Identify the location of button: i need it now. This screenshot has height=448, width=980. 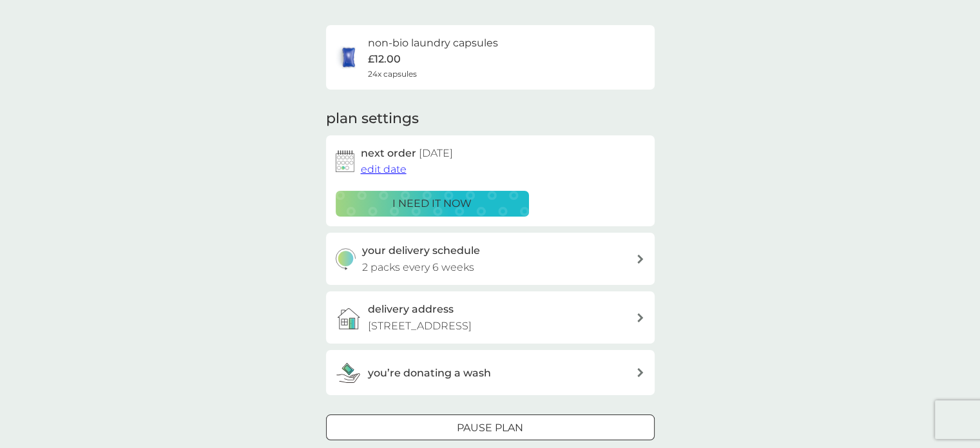
(432, 203).